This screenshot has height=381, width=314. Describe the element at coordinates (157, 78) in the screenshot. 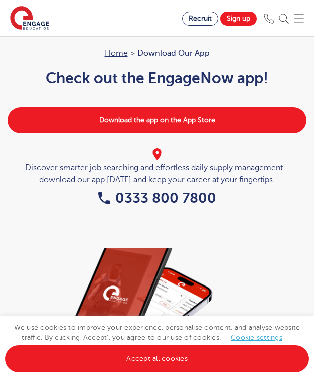

I see `h1: Check out the EngageNow app!` at that location.